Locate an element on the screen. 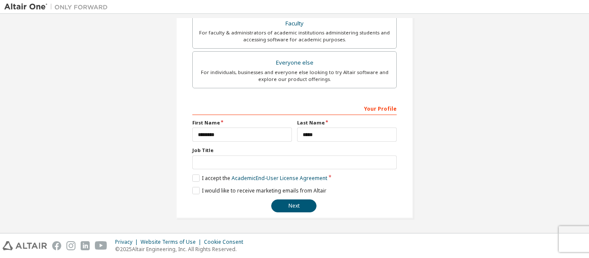 This screenshot has height=258, width=589. div: For faculty & administrators of academic institutions administering students and accessing softwa... is located at coordinates (294, 36).